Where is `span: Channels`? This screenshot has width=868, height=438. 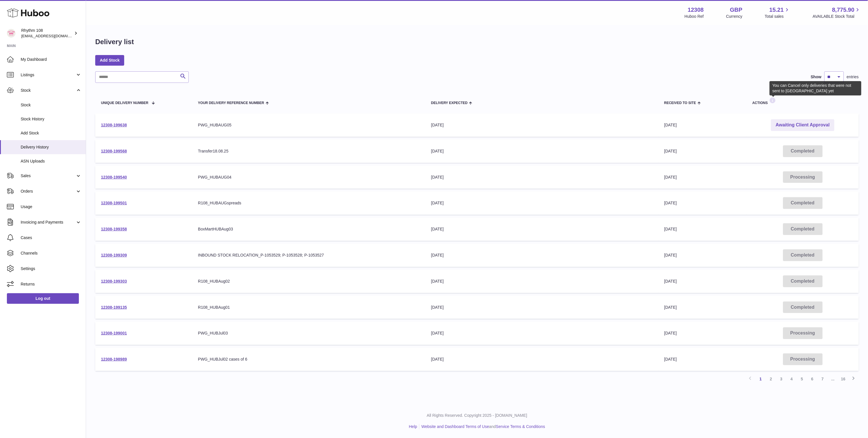
span: Channels is located at coordinates (51, 253).